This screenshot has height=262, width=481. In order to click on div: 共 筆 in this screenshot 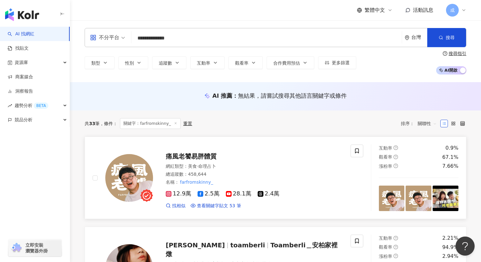, I will do `click(92, 123)`.